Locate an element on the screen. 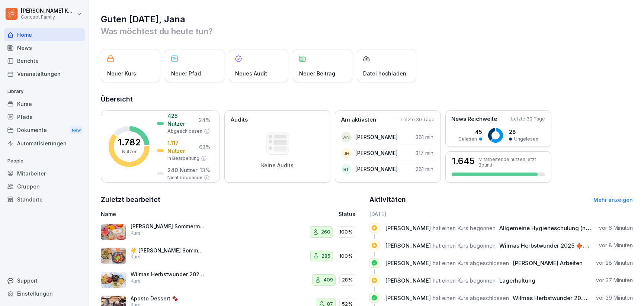  p: Mitarbeitende nutzen jetzt Bounti is located at coordinates (511, 162).